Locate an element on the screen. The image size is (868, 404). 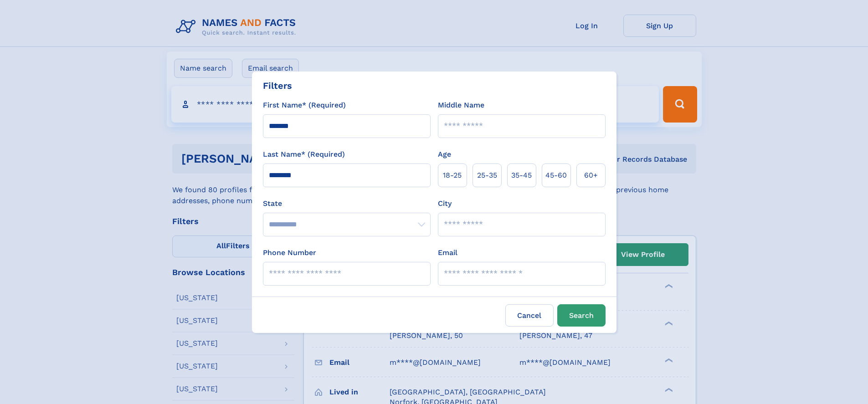
label: Middle Name is located at coordinates (461, 105).